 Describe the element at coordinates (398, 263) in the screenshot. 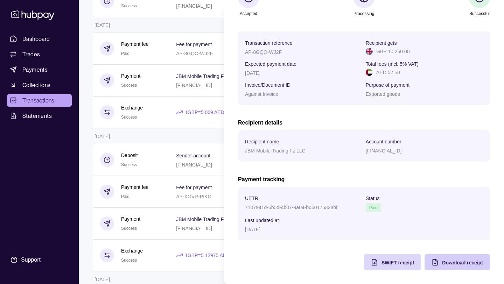

I see `span: SWIFT receipt` at that location.